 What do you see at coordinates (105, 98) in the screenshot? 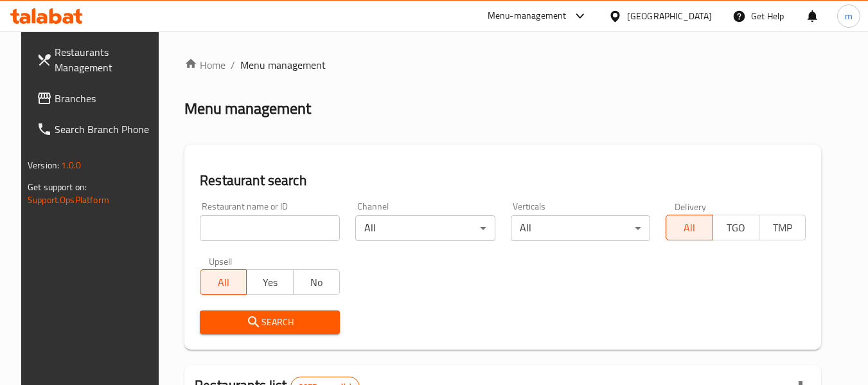
I see `span: Branches` at bounding box center [105, 98].